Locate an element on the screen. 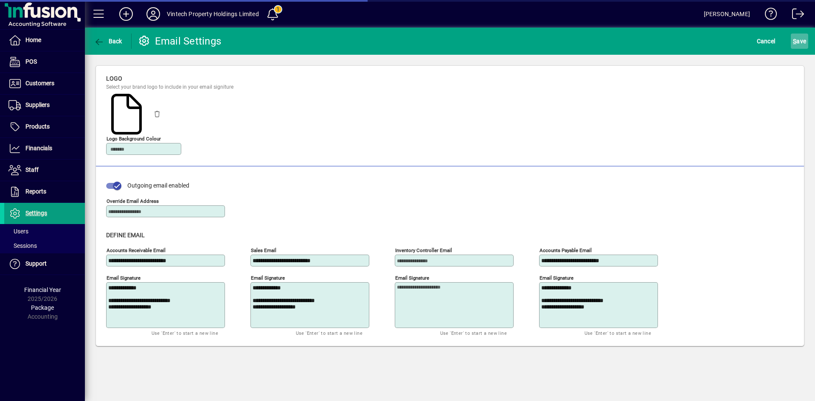  span: Reports is located at coordinates (36, 191).